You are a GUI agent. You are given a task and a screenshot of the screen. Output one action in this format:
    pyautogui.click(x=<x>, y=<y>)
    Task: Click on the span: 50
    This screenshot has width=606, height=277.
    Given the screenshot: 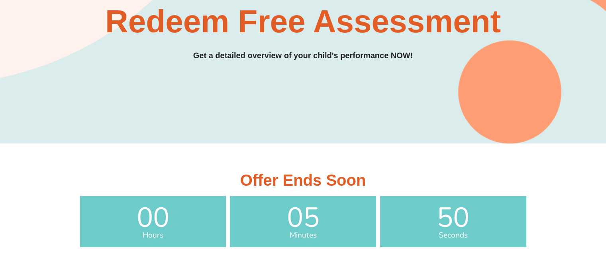 What is the action you would take?
    pyautogui.click(x=453, y=218)
    